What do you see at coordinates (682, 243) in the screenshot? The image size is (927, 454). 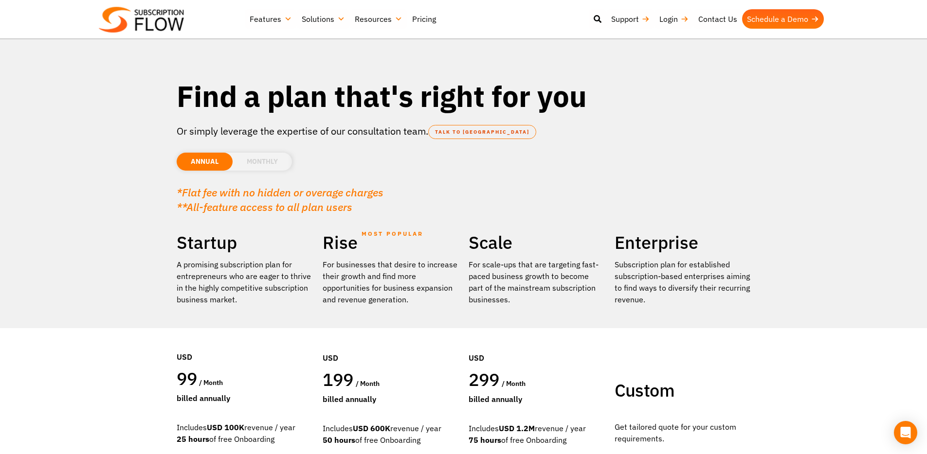 I see `h2: Enterprise` at bounding box center [682, 243].